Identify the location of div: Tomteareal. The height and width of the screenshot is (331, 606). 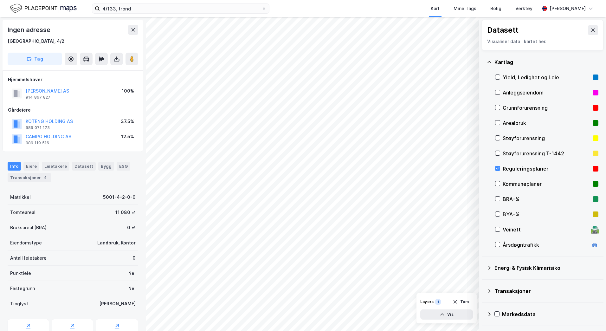
(23, 212).